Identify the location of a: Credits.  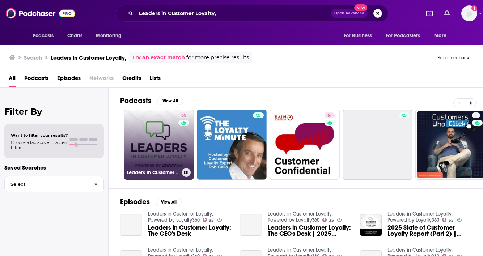
(132, 80).